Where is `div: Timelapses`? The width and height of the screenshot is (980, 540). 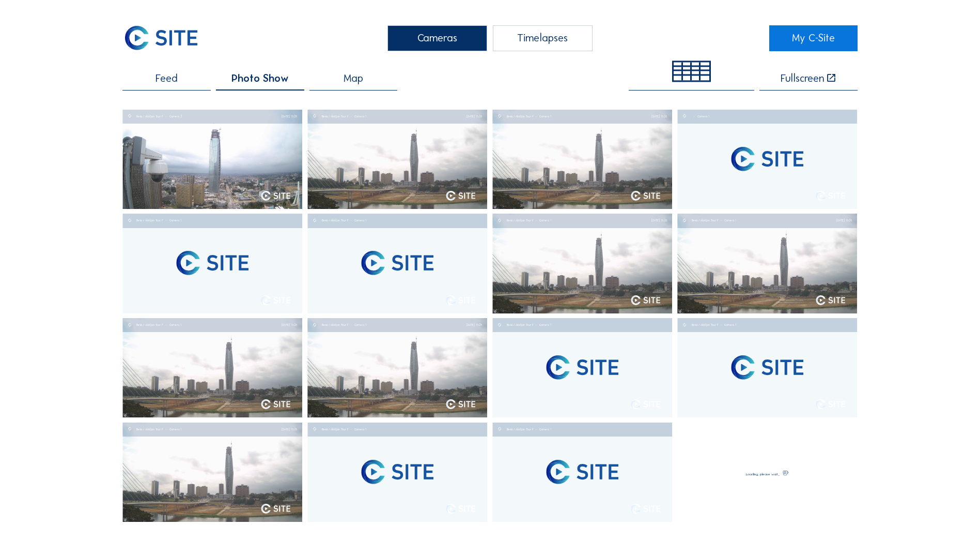
div: Timelapses is located at coordinates (542, 38).